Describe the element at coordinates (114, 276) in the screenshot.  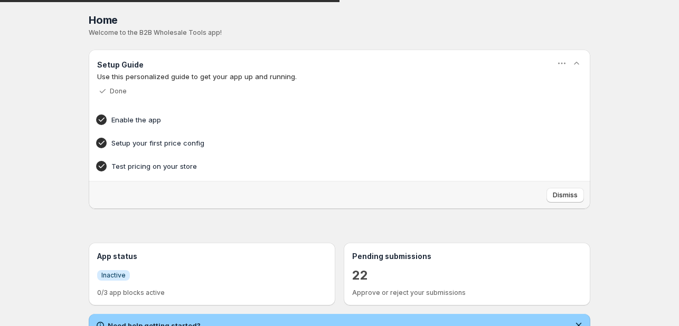
I see `span: Inactive` at that location.